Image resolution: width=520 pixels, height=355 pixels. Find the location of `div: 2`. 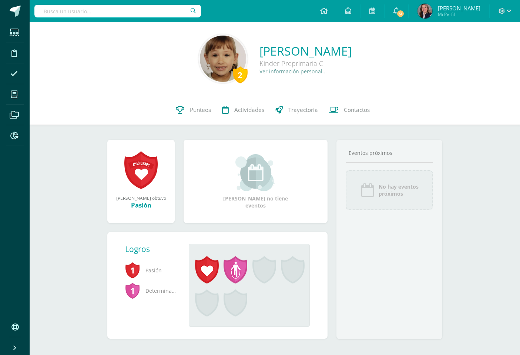

div: 2 is located at coordinates (240, 75).